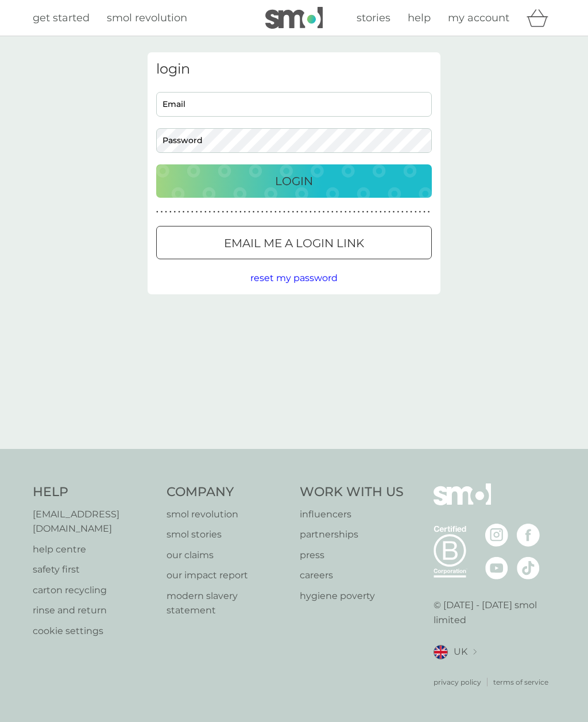 The image size is (588, 722). I want to click on img: select a new location, so click(475, 652).